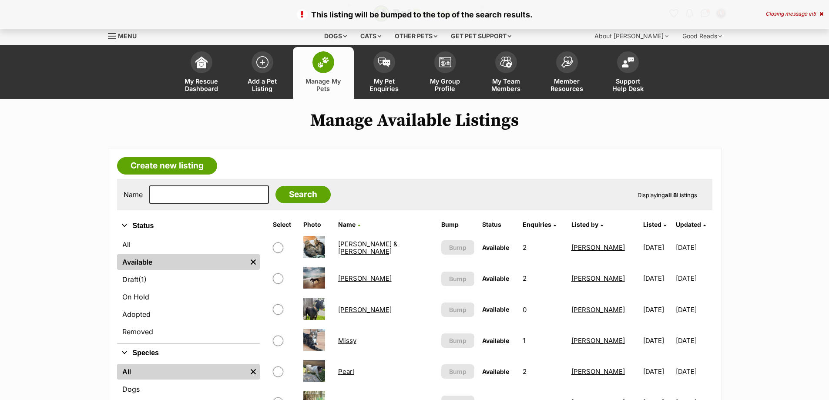 The width and height of the screenshot is (829, 400). Describe the element at coordinates (506, 73) in the screenshot. I see `a: My Team Members` at that location.